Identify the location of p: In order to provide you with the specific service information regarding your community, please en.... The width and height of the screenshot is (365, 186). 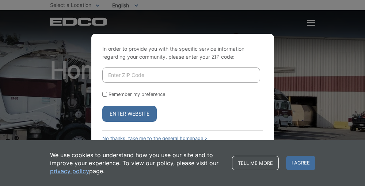
(183, 53).